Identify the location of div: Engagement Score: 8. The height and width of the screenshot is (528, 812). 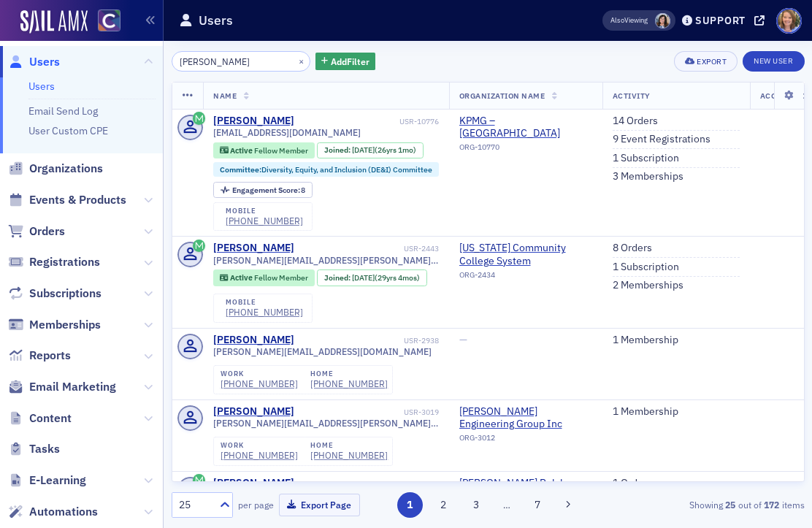
(263, 190).